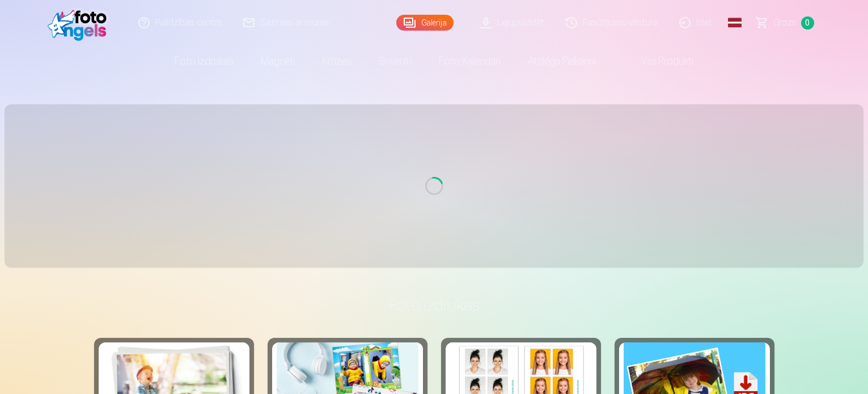 The image size is (868, 394). What do you see at coordinates (658, 61) in the screenshot?
I see `a: Visi produkti` at bounding box center [658, 61].